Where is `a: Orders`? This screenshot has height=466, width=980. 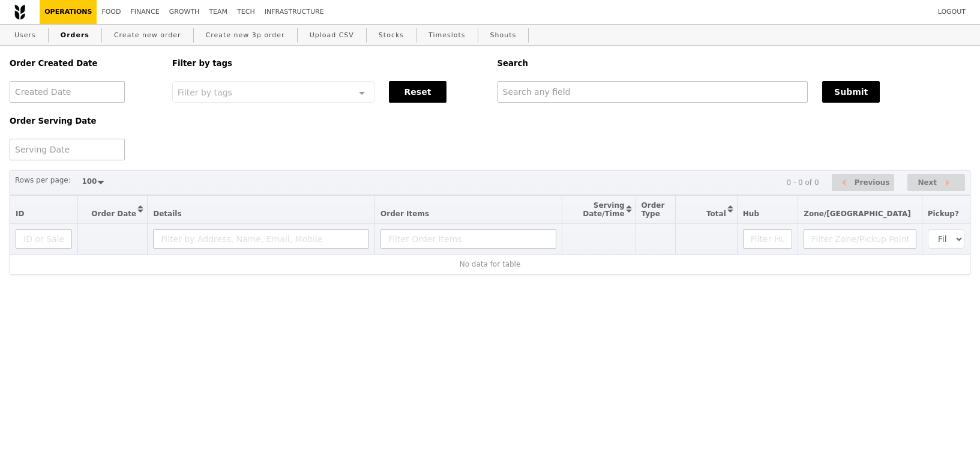 a: Orders is located at coordinates (75, 35).